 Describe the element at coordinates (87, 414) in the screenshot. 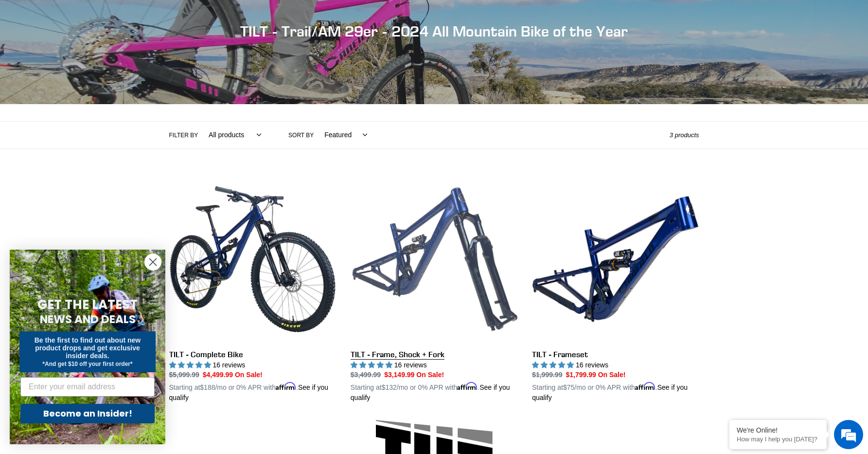

I see `button: Become an Insider!` at that location.